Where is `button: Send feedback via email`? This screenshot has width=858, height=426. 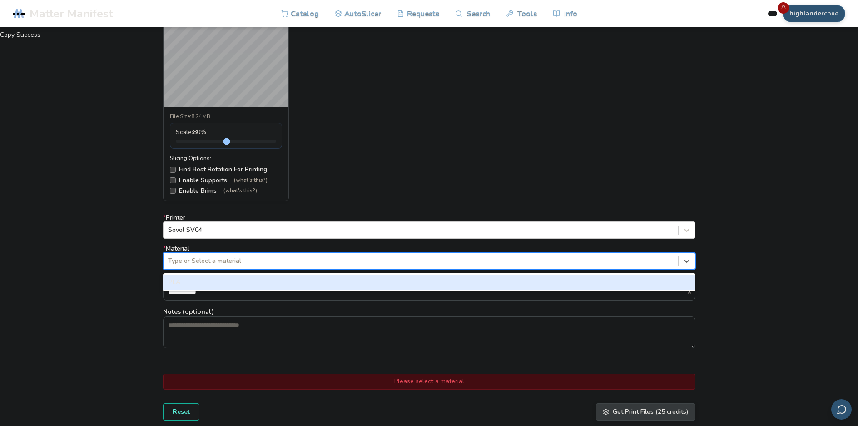 button: Send feedback via email is located at coordinates (841, 409).